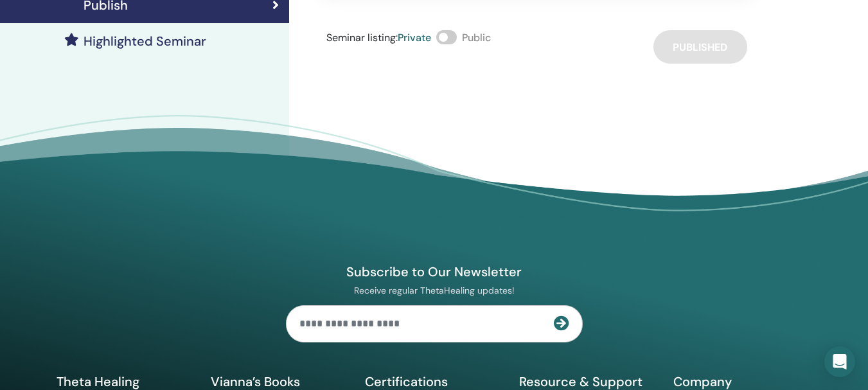 The height and width of the screenshot is (390, 868). Describe the element at coordinates (280, 382) in the screenshot. I see `h5: Vianna’s Books` at that location.